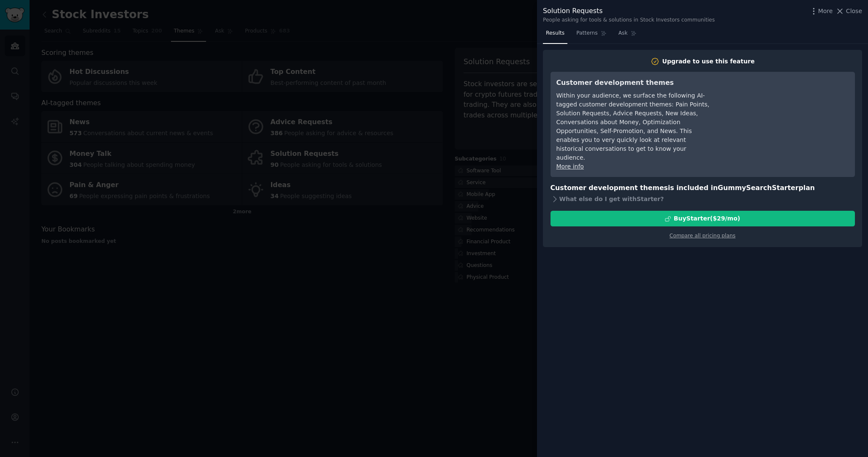  I want to click on a: Patterns, so click(591, 35).